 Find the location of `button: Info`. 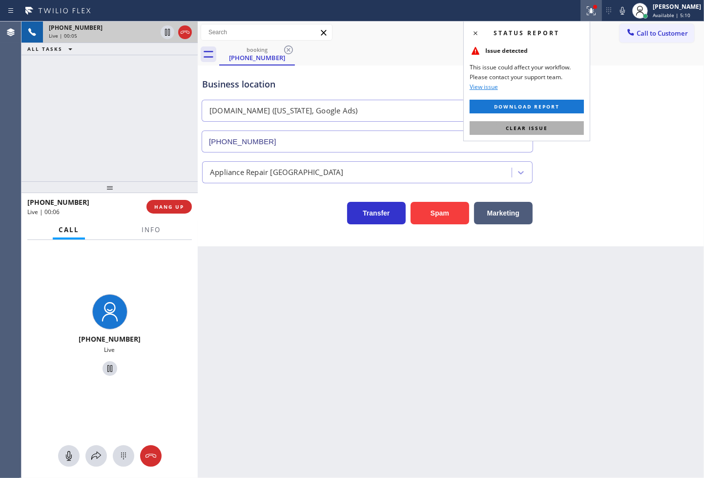

button: Info is located at coordinates (151, 230).